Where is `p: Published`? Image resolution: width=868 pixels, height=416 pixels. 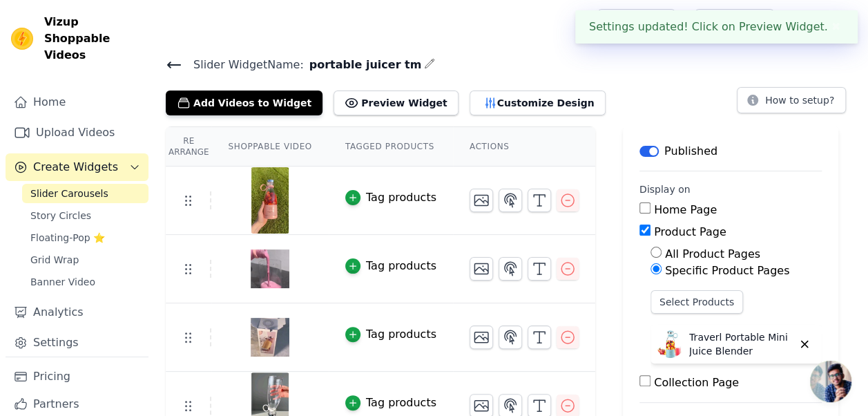 p: Published is located at coordinates (691, 151).